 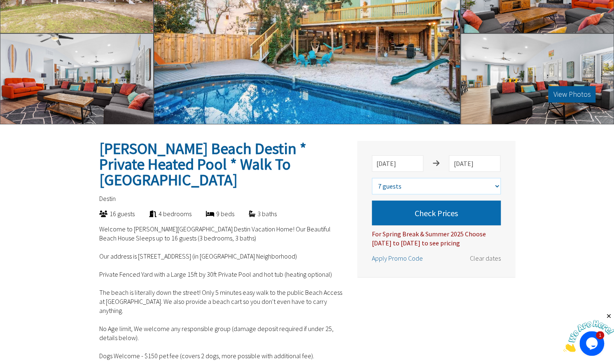 What do you see at coordinates (485, 258) in the screenshot?
I see `span: Clear dates` at bounding box center [485, 258].